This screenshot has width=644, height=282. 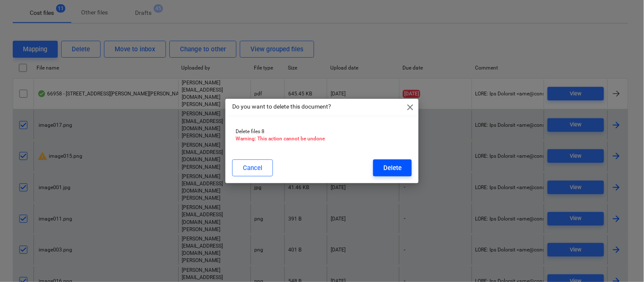 What do you see at coordinates (392, 168) in the screenshot?
I see `button: Delete` at bounding box center [392, 168].